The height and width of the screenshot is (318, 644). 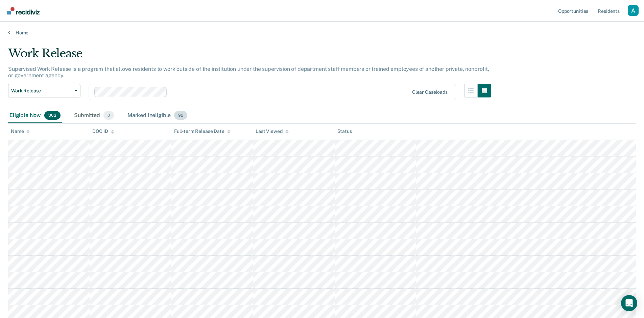 What do you see at coordinates (633, 10) in the screenshot?
I see `button: Profile dropdown button` at bounding box center [633, 10].